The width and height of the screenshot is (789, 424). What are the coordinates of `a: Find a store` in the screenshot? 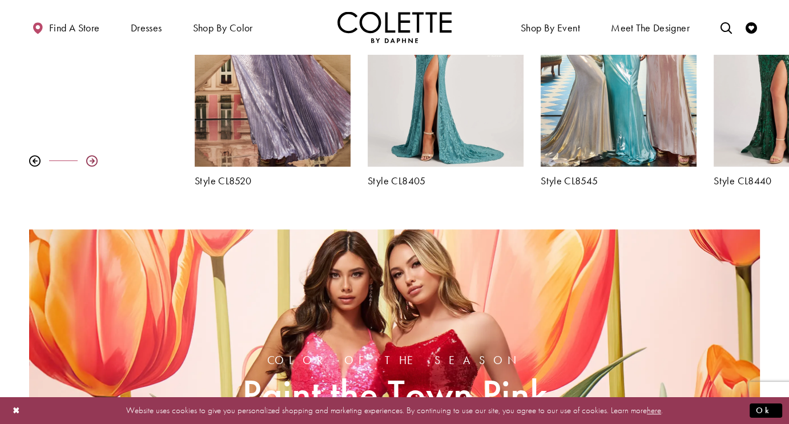 It's located at (66, 27).